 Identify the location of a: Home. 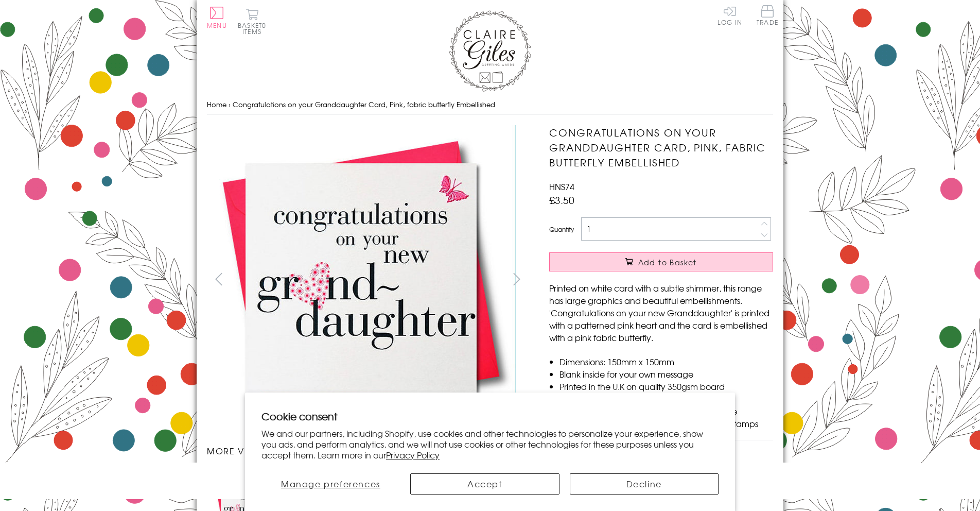
(217, 104).